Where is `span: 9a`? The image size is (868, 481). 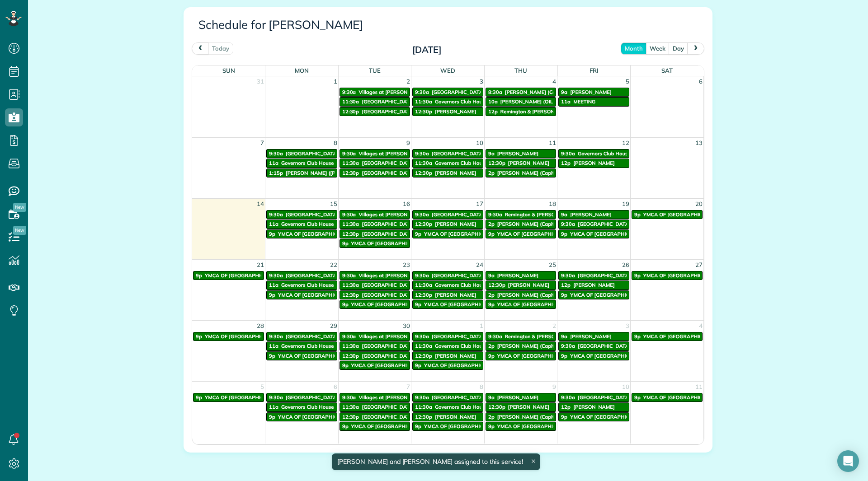 span: 9a is located at coordinates (564, 215).